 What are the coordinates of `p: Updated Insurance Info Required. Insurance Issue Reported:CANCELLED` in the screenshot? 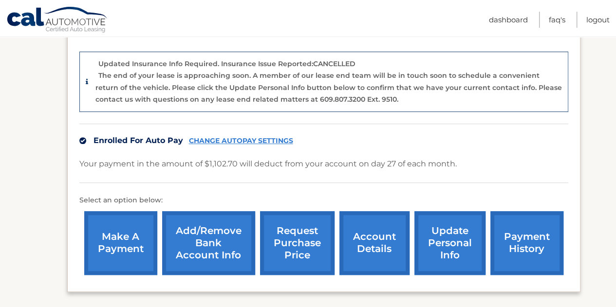 It's located at (227, 64).